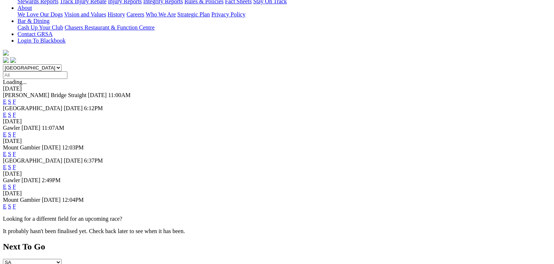 The image size is (554, 264). What do you see at coordinates (85, 14) in the screenshot?
I see `a: Vision and Values` at bounding box center [85, 14].